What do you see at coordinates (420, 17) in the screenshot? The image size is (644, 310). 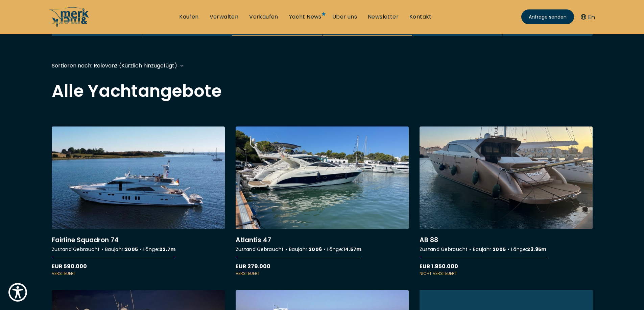 I see `a: Kontakt` at bounding box center [420, 17].